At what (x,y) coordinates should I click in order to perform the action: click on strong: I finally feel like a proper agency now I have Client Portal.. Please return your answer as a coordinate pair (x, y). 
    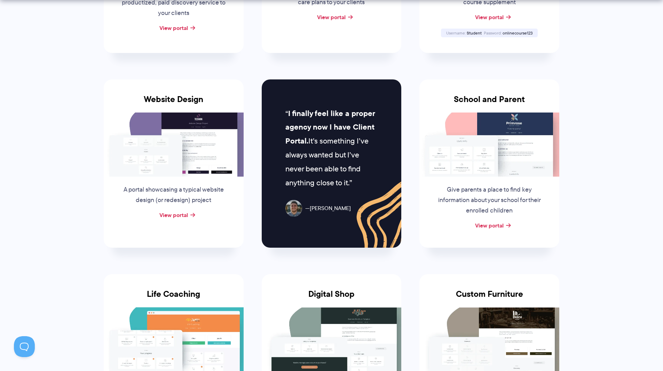
    Looking at the image, I should click on (330, 127).